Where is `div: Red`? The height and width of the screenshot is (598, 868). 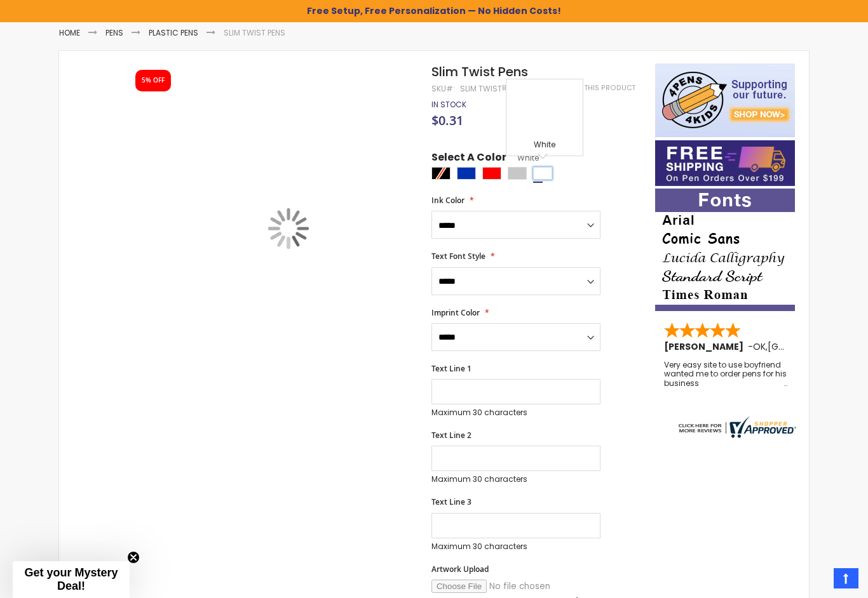
div: Red is located at coordinates (492, 174).